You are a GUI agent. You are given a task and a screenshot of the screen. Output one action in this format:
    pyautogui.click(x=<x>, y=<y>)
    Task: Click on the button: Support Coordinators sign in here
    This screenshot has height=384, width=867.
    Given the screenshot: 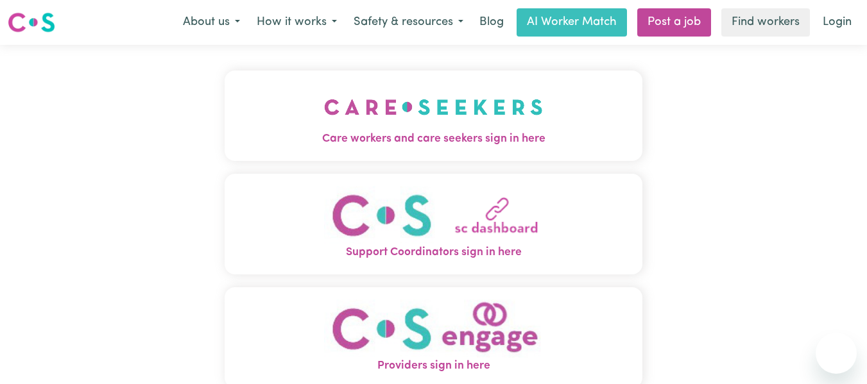 What is the action you would take?
    pyautogui.click(x=434, y=223)
    